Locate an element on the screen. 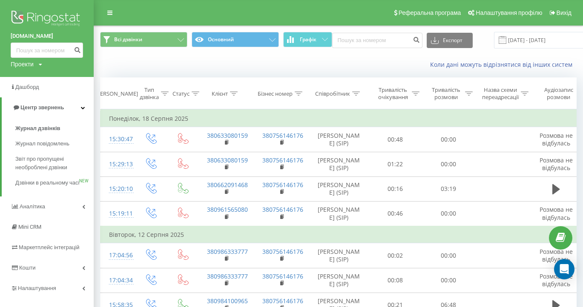 This screenshot has width=583, height=307. span: Реферальна програма is located at coordinates (430, 13).